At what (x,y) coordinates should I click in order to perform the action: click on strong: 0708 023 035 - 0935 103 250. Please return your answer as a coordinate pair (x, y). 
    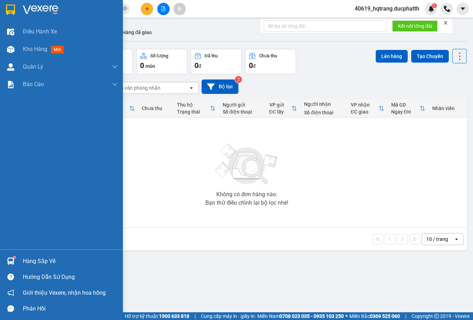
    Looking at the image, I should click on (311, 316).